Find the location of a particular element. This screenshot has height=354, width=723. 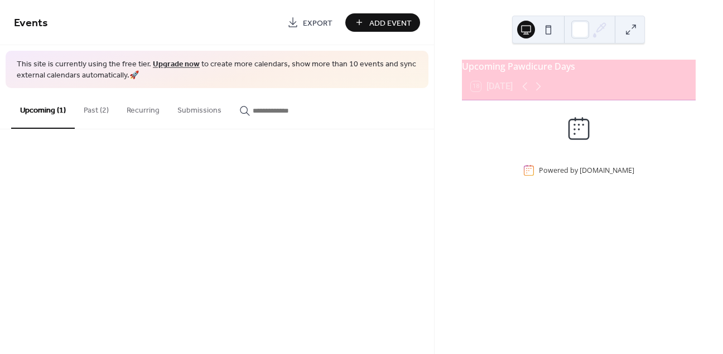

button: Add Event is located at coordinates (383, 22).